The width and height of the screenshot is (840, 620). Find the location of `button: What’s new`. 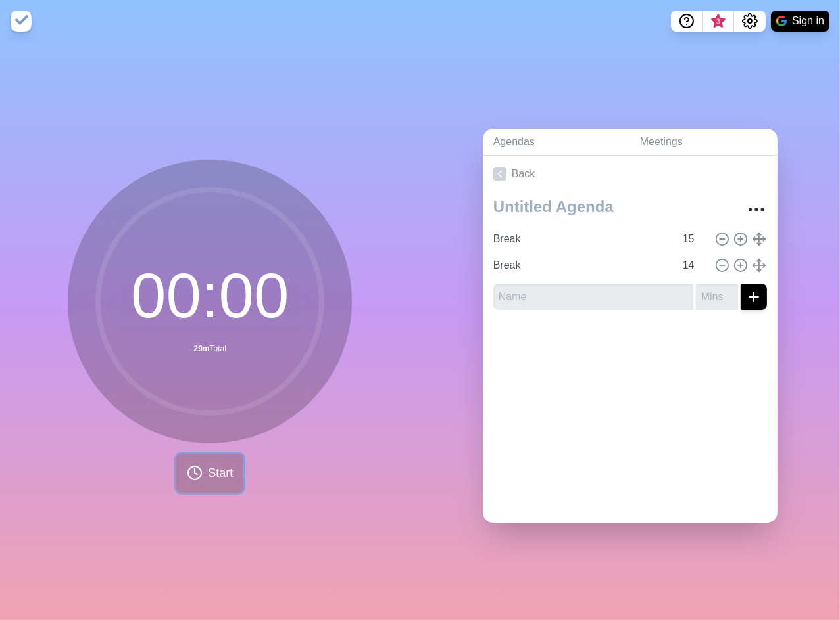

button: What’s new is located at coordinates (718, 21).